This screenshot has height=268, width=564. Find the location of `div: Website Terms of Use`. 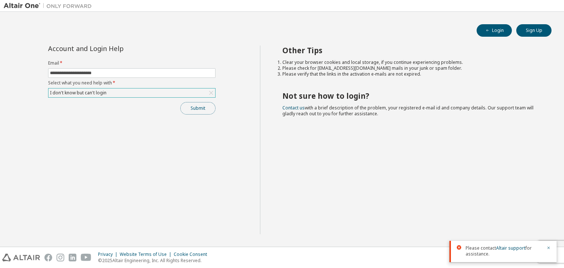

div: Website Terms of Use is located at coordinates (146, 254).